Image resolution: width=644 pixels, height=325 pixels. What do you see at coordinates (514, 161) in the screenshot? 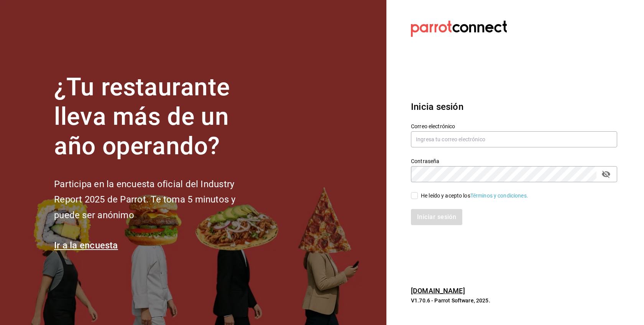
I see `label: Contraseña` at bounding box center [514, 161].